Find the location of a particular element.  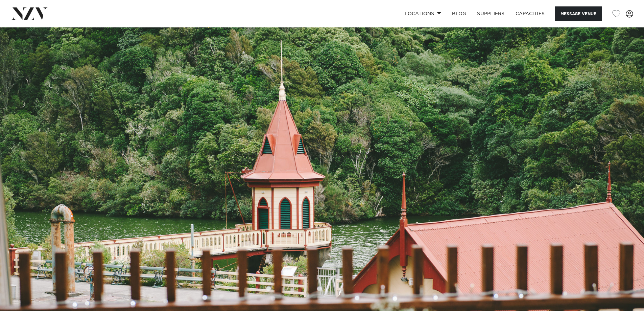

img: nzv-logo.png is located at coordinates (29, 13).